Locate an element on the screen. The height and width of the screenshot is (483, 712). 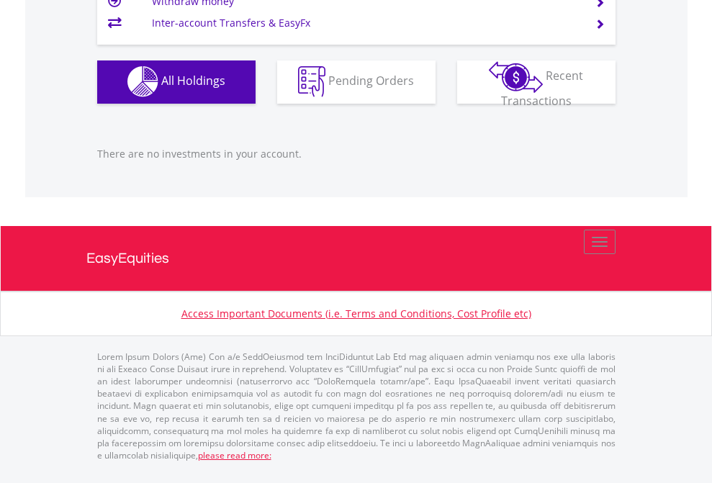
td: Inter-account Transfers & EasyFx is located at coordinates (364, 23).